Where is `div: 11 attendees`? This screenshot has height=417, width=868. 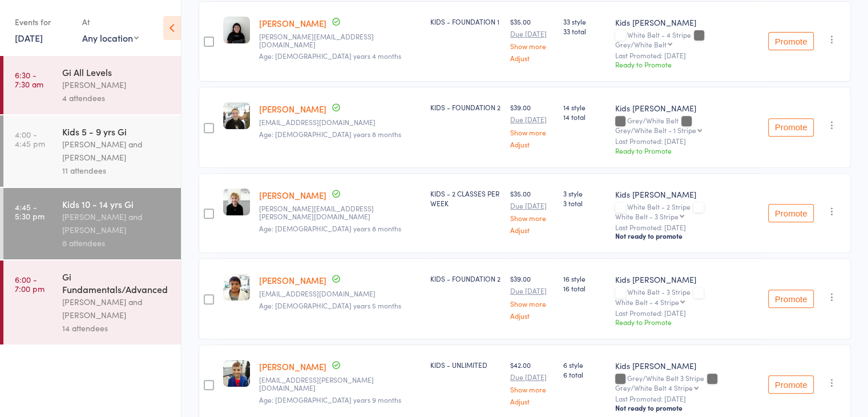 div: 11 attendees is located at coordinates (117, 170).